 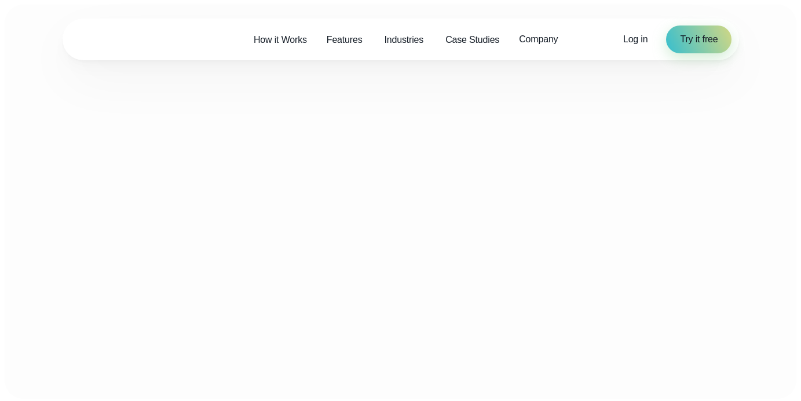 I want to click on span: Features, so click(x=345, y=40).